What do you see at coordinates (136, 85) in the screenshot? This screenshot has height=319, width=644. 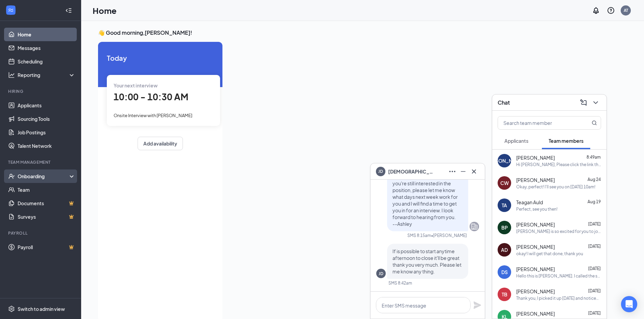 I see `span: Your next interview` at bounding box center [136, 85].